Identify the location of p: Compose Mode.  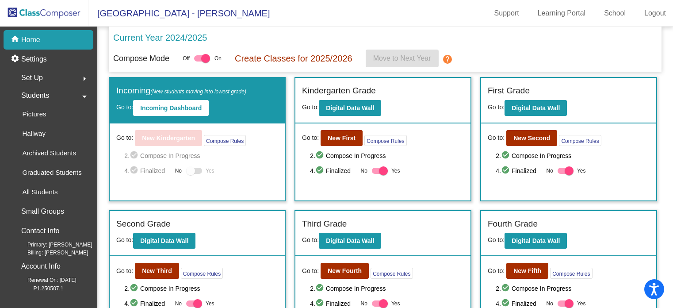
(141, 58).